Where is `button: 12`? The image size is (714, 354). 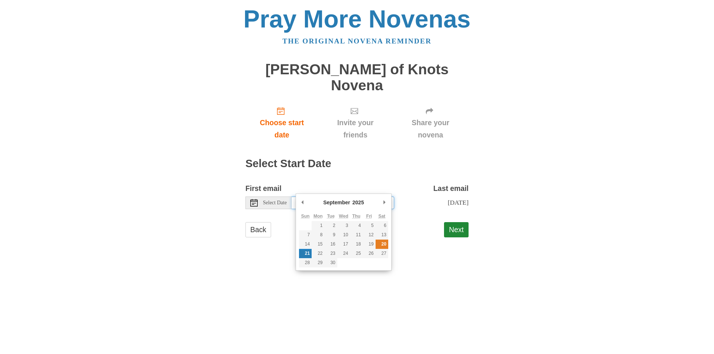 button: 12 is located at coordinates (369, 235).